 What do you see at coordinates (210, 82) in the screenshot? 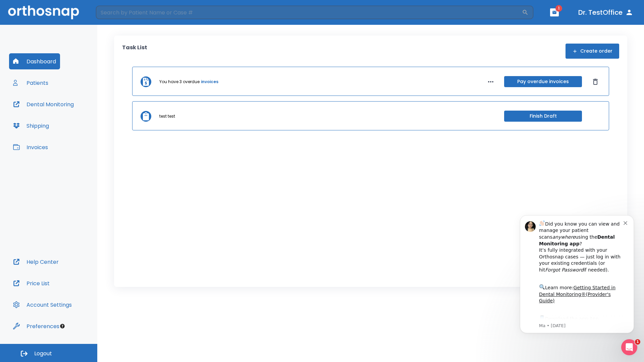
I see `a: invoices` at bounding box center [210, 82].